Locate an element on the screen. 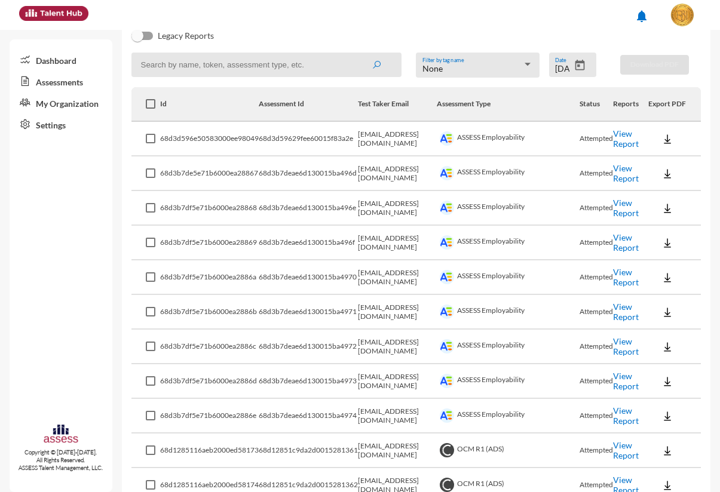 The image size is (720, 492). td: 68d3b7df5e71b6000ea2886d is located at coordinates (209, 382).